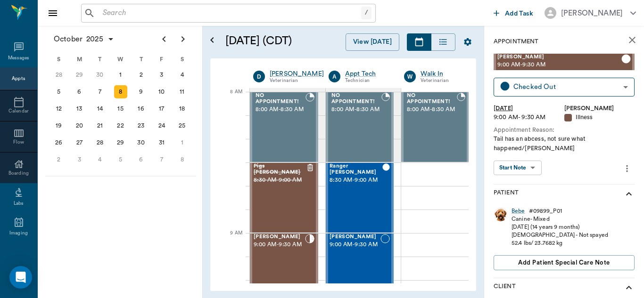 Image resolution: width=644 pixels, height=298 pixels. What do you see at coordinates (564, 263) in the screenshot?
I see `button: Add patient Special Care Note` at bounding box center [564, 263].